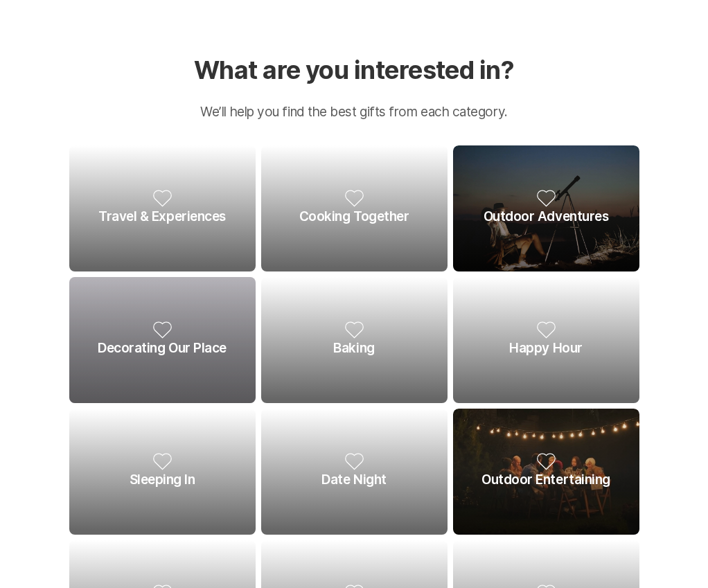 This screenshot has height=588, width=708. Describe the element at coordinates (546, 209) in the screenshot. I see `p: Outdoor Adventures` at that location.